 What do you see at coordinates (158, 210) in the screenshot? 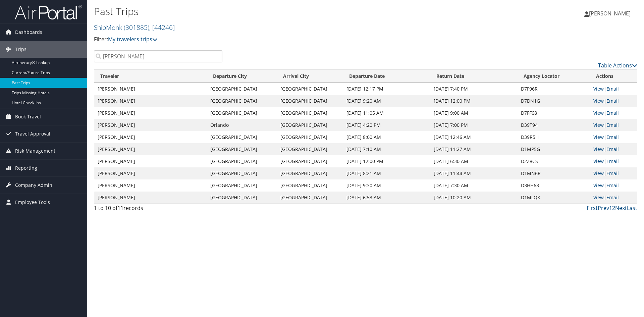
I see `div: 1 to 10 of records` at bounding box center [158, 210].